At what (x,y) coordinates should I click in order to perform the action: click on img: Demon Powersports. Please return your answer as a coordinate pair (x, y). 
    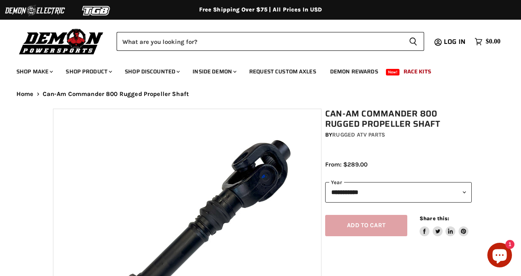
    Looking at the image, I should click on (61, 41).